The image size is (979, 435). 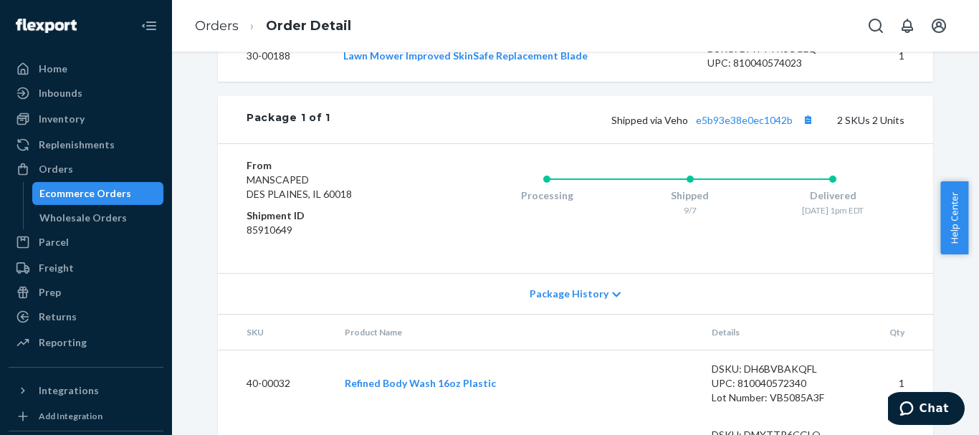 I want to click on div: Parcel, so click(x=54, y=242).